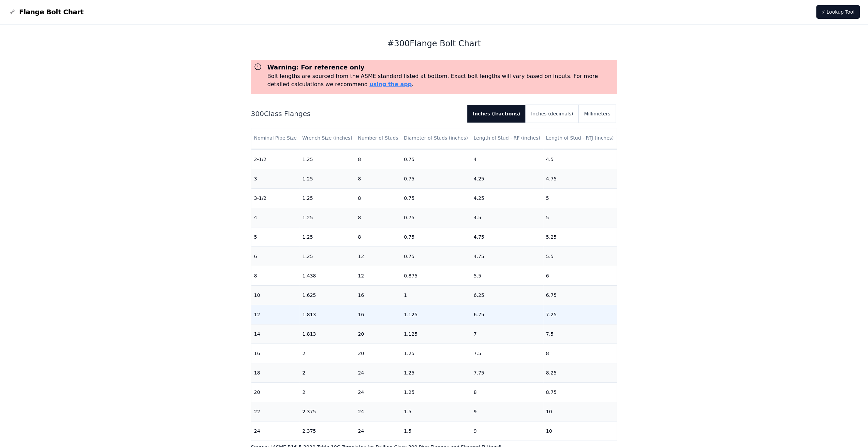 This screenshot has width=868, height=447. I want to click on th: Length of Stud - RF (inches), so click(507, 137).